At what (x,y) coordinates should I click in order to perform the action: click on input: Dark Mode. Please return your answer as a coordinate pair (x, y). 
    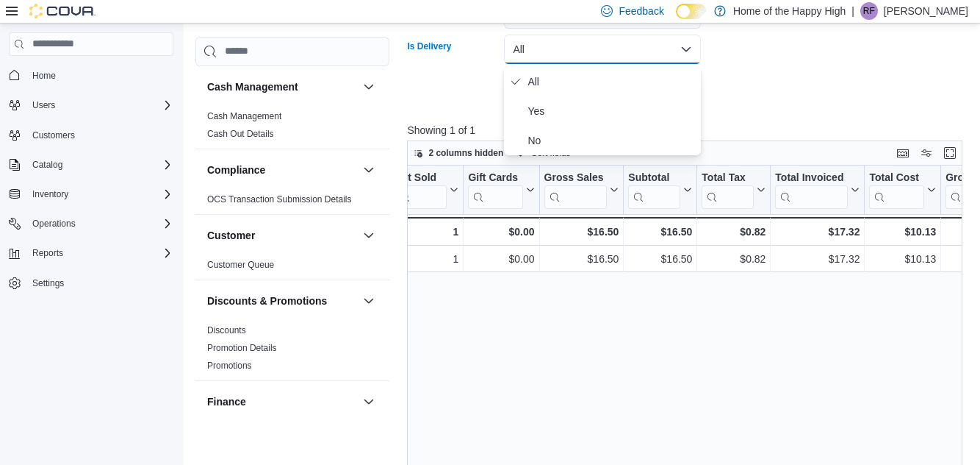
    Looking at the image, I should click on (691, 11).